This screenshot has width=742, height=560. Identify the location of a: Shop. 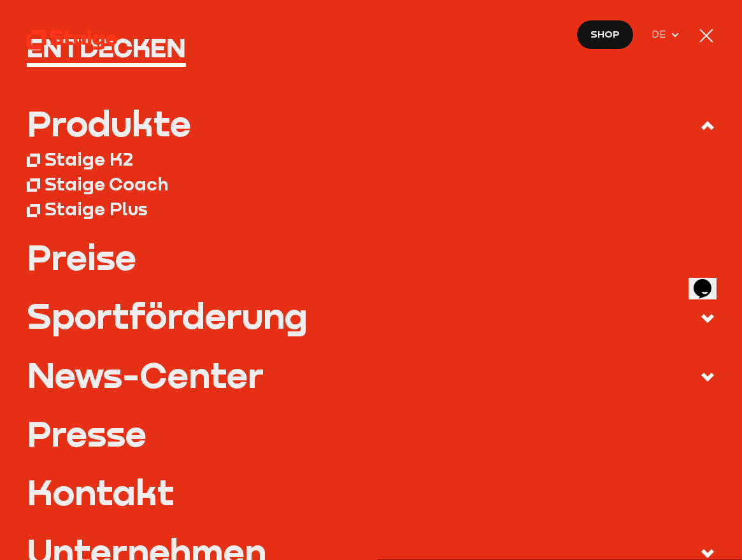
(605, 34).